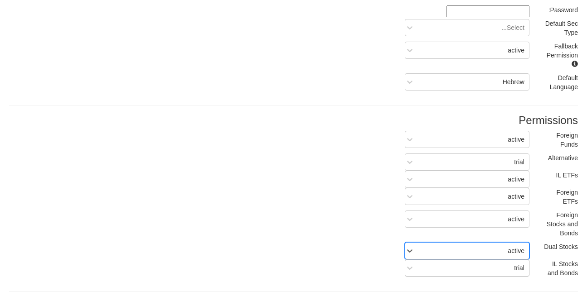 The height and width of the screenshot is (296, 587). What do you see at coordinates (560, 82) in the screenshot?
I see `p: Default Language` at bounding box center [560, 82].